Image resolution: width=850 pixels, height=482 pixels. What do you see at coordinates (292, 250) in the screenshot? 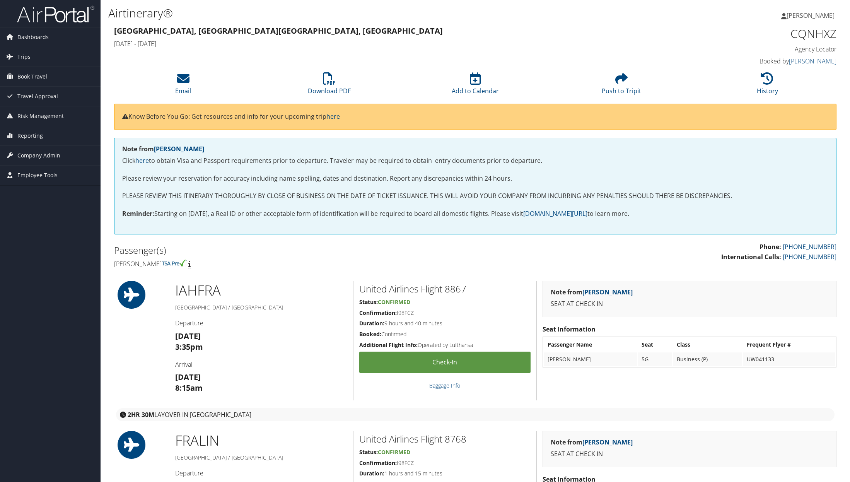
I see `h2: Passenger(s)` at bounding box center [292, 250].